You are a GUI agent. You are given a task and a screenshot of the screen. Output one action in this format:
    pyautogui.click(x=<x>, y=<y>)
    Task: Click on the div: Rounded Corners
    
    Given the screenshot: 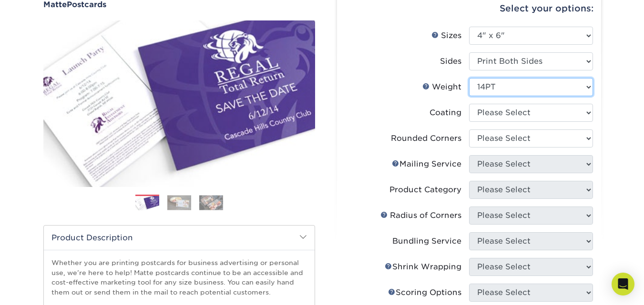 What is the action you would take?
    pyautogui.click(x=426, y=138)
    